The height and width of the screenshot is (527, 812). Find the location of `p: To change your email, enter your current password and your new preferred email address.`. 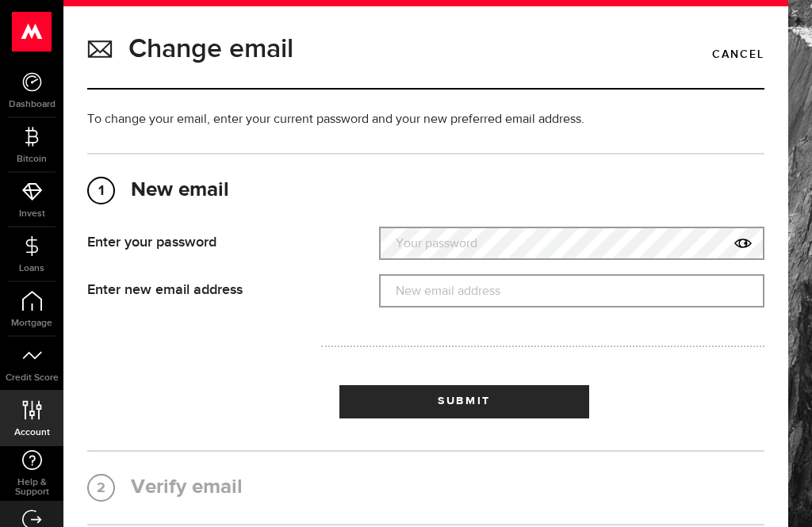

p: To change your email, enter your current password and your new preferred email address. is located at coordinates (426, 120).